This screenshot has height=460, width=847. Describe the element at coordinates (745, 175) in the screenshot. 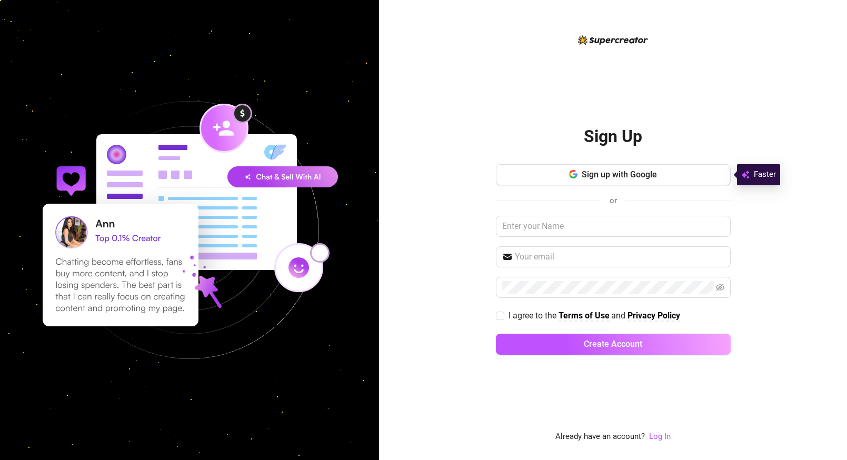

I see `img: svg%3e` at that location.